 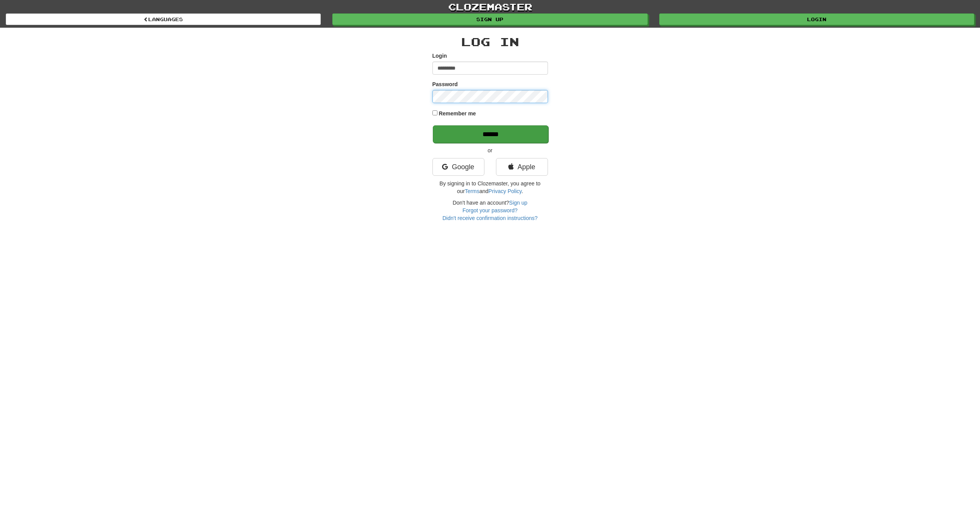 I want to click on label: Login, so click(x=439, y=55).